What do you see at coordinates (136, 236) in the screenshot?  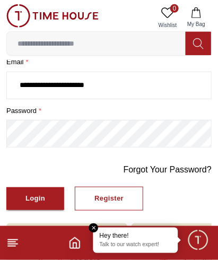 I see `div: Hey there!` at bounding box center [136, 236].